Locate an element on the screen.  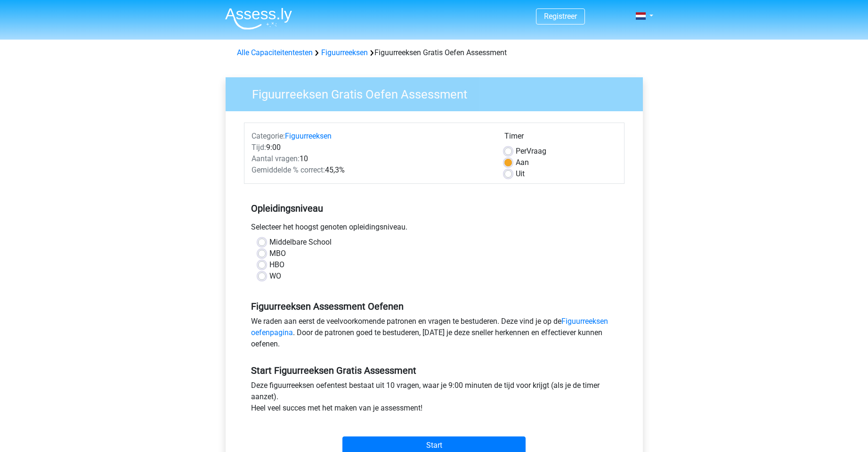
span: Gemiddelde % correct: is located at coordinates (288, 170).